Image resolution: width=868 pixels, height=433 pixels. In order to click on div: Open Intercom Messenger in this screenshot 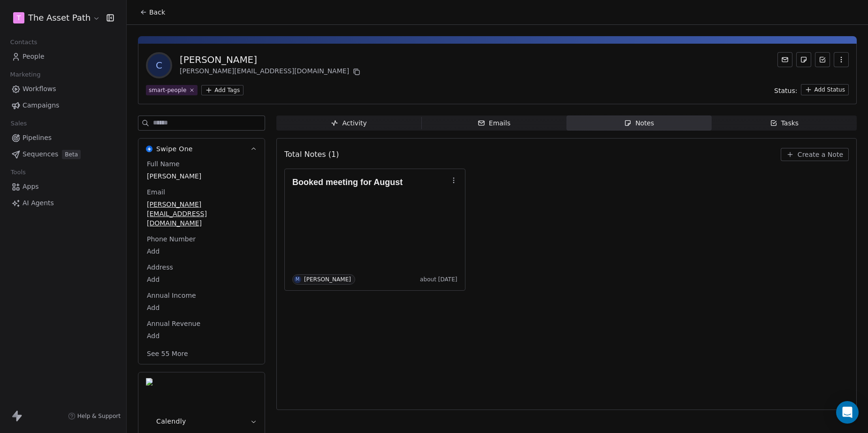, I will do `click(848, 412)`.